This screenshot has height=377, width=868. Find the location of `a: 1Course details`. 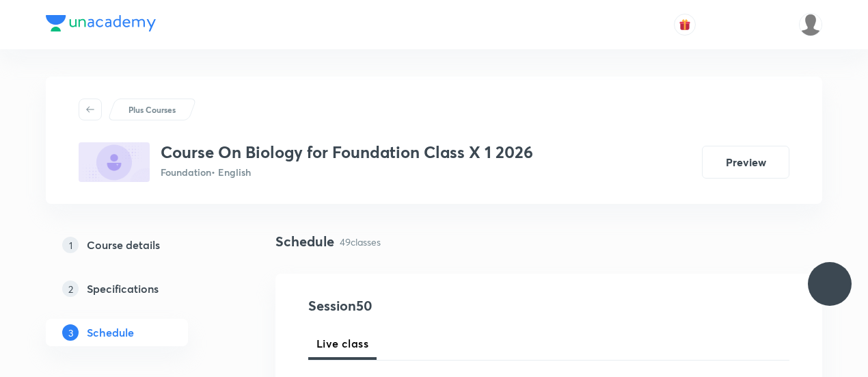

a: 1Course details is located at coordinates (138, 244).